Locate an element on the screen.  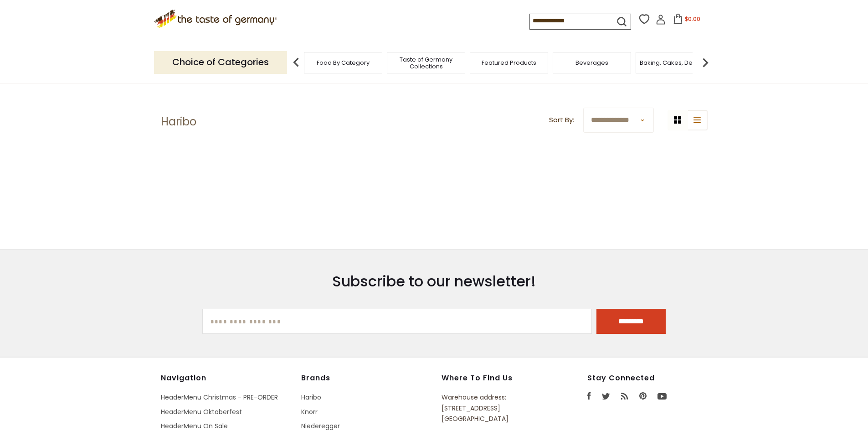
img: next arrow is located at coordinates (706, 62).